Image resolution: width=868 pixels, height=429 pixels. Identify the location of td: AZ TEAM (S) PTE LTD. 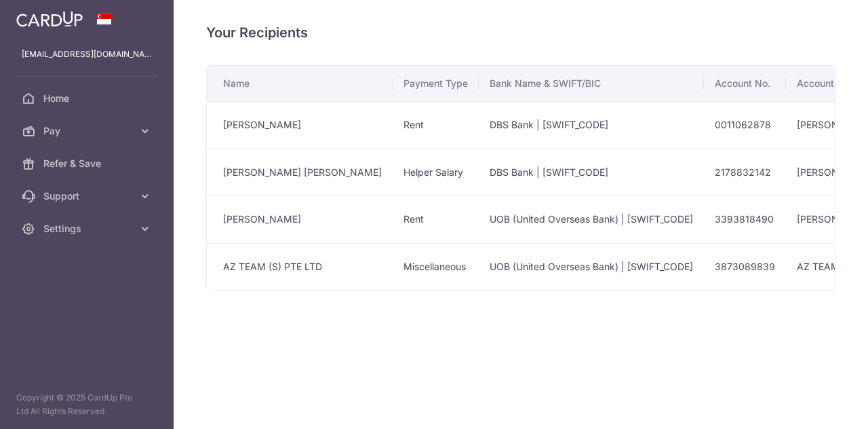
(300, 267).